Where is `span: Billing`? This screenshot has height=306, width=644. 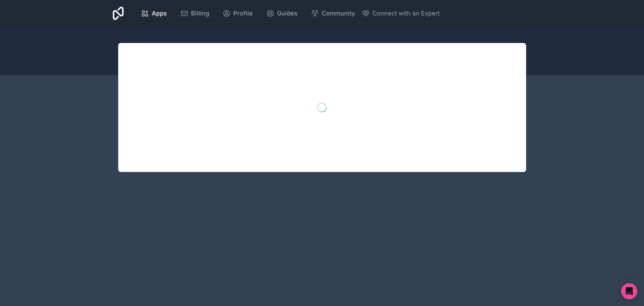
span: Billing is located at coordinates (200, 13).